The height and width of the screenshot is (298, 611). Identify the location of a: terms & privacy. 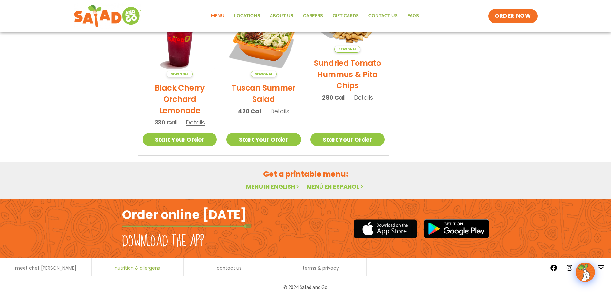
(321, 268).